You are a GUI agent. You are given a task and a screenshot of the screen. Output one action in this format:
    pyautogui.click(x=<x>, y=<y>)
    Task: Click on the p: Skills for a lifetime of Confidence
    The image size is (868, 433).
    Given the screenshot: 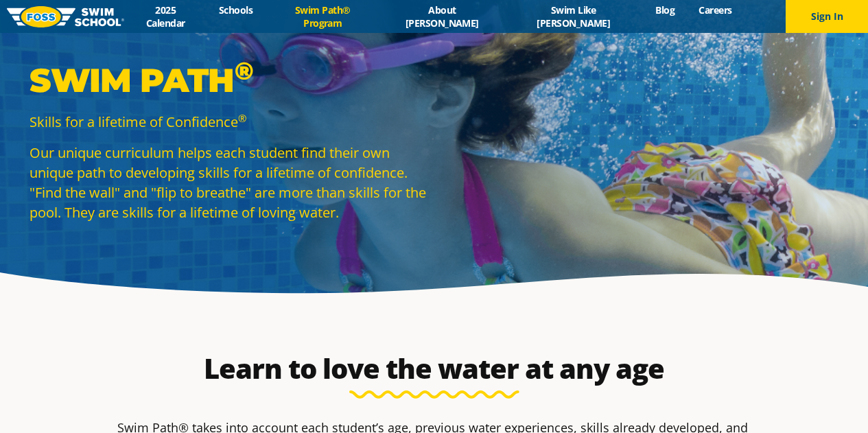 What is the action you would take?
    pyautogui.click(x=229, y=121)
    